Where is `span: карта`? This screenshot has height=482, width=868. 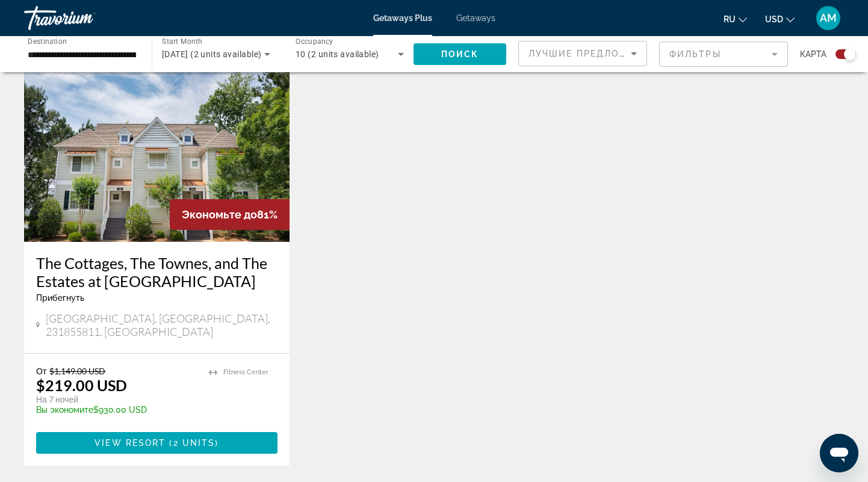 span: карта is located at coordinates (814, 54).